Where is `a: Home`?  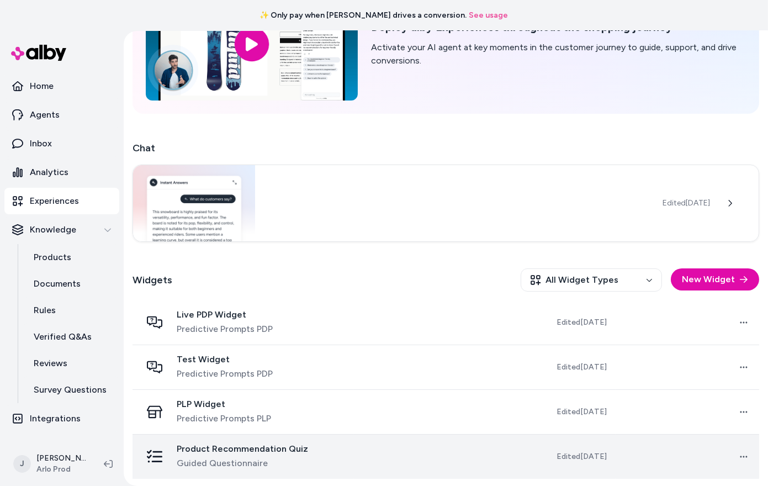 a: Home is located at coordinates (62, 86).